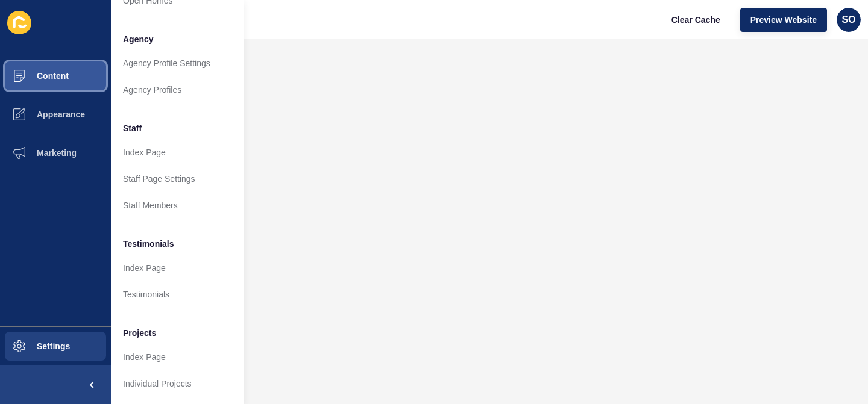 The image size is (868, 404). Describe the element at coordinates (177, 206) in the screenshot. I see `a: Staff Members` at that location.